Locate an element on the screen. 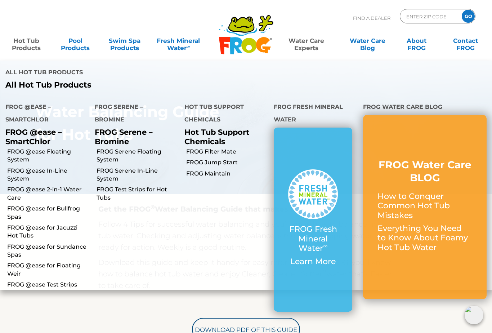 This screenshot has width=492, height=333. a: FROG @ease for Bullfrog Spas is located at coordinates (48, 212).